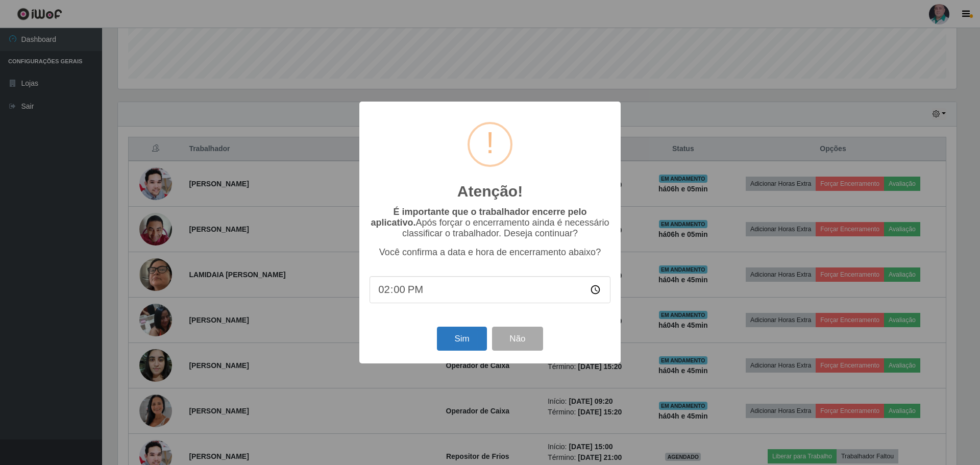 This screenshot has width=980, height=465. What do you see at coordinates (479, 217) in the screenshot?
I see `b: É importante que o trabalhador encerre pelo aplicativo.` at bounding box center [479, 217].